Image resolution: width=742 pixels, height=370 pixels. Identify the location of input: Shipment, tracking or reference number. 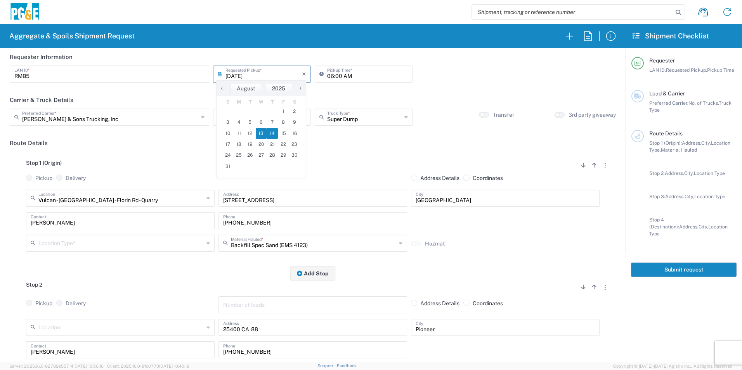
(572, 12).